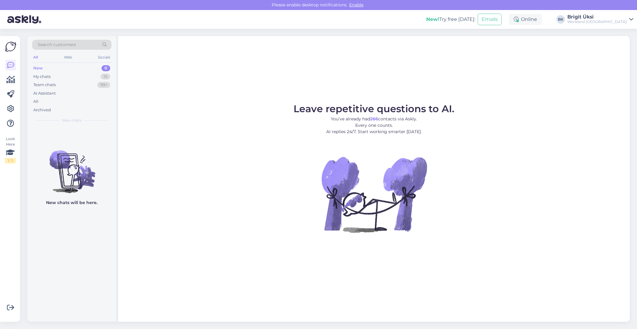 The image size is (637, 329). Describe the element at coordinates (106, 68) in the screenshot. I see `div: 0` at that location.